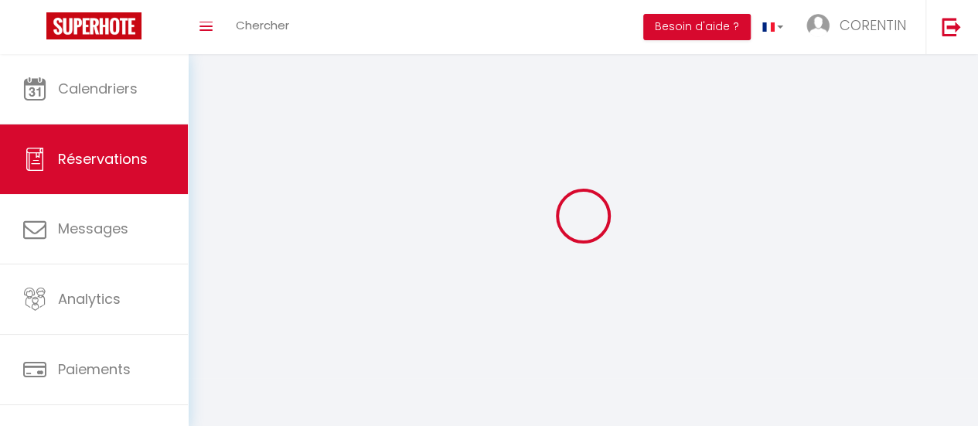  Describe the element at coordinates (93, 228) in the screenshot. I see `span: Messages` at that location.